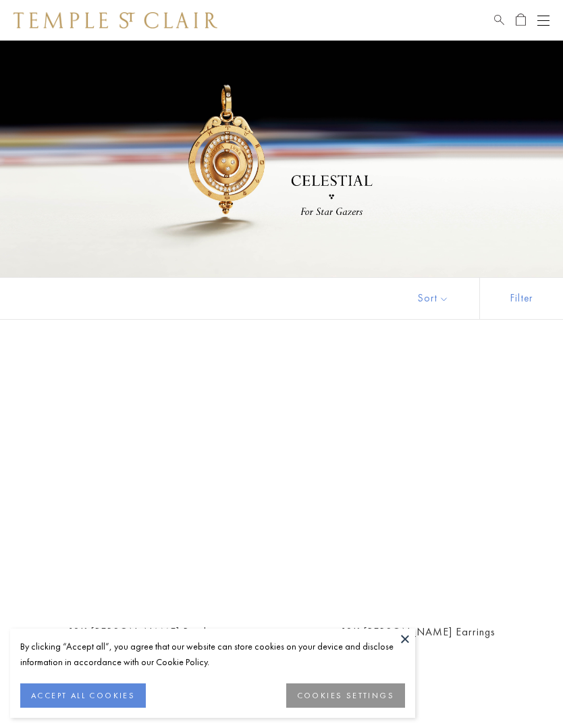 This screenshot has height=728, width=563. Describe the element at coordinates (418, 482) in the screenshot. I see `a: E34861-LUNAHABME34861-LUNAHABM` at that location.